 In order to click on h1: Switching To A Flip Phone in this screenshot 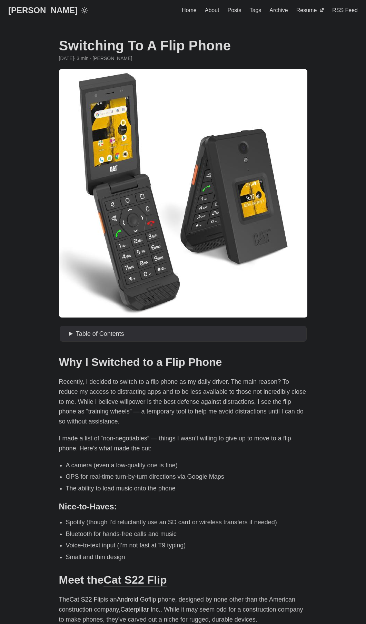, I will do `click(183, 46)`.